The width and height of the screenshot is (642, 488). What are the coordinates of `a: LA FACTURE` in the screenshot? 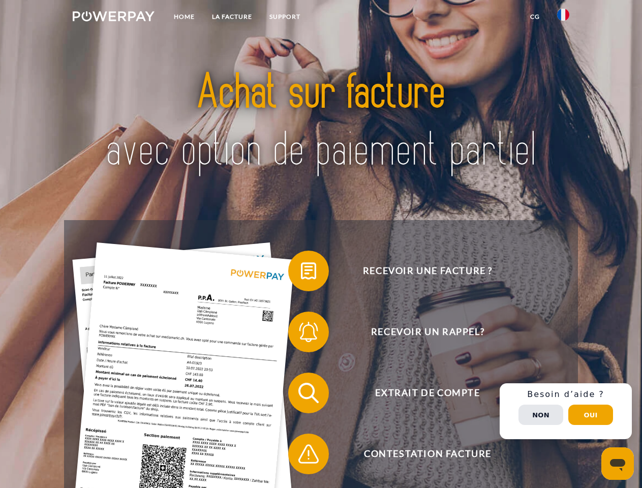 It's located at (232, 17).